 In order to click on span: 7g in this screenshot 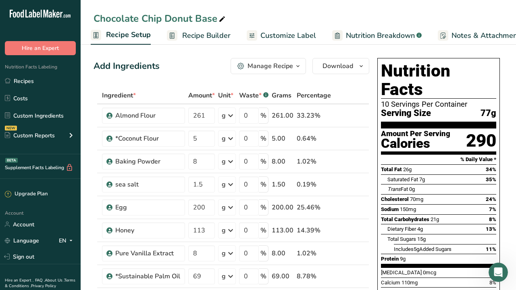, I will do `click(422, 179)`.